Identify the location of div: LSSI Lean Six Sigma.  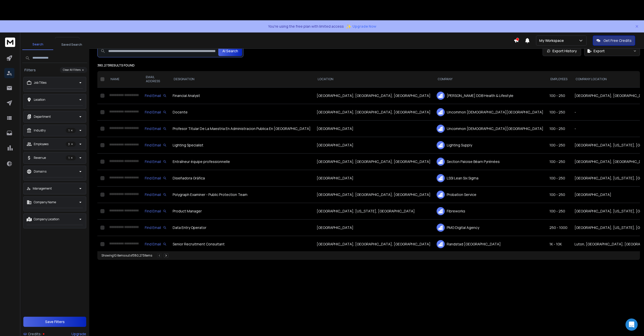
(490, 178).